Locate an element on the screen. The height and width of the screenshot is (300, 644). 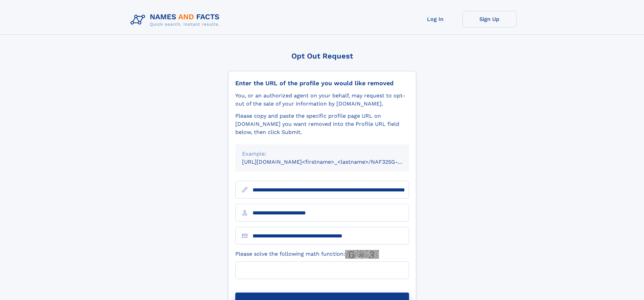
a: Log In is located at coordinates (435, 19).